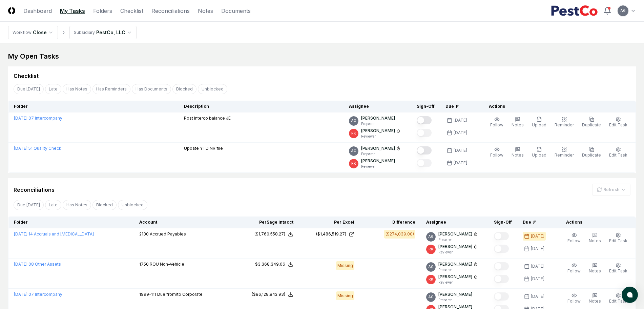 The image size is (644, 309). What do you see at coordinates (72, 33) in the screenshot?
I see `nav: breadcrumb` at bounding box center [72, 33].